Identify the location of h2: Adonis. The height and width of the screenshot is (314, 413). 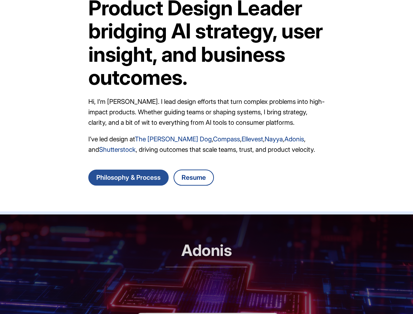
(206, 255).